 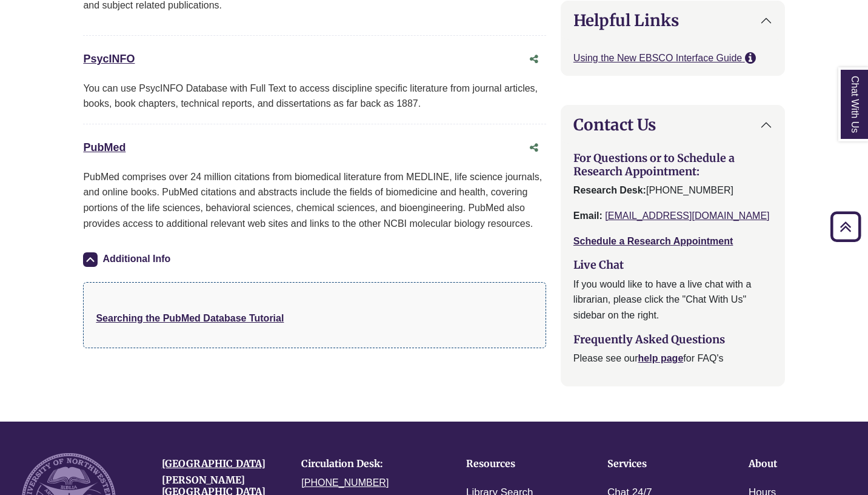 I want to click on a: Using the New EBSCO Interface Guide, so click(x=659, y=58).